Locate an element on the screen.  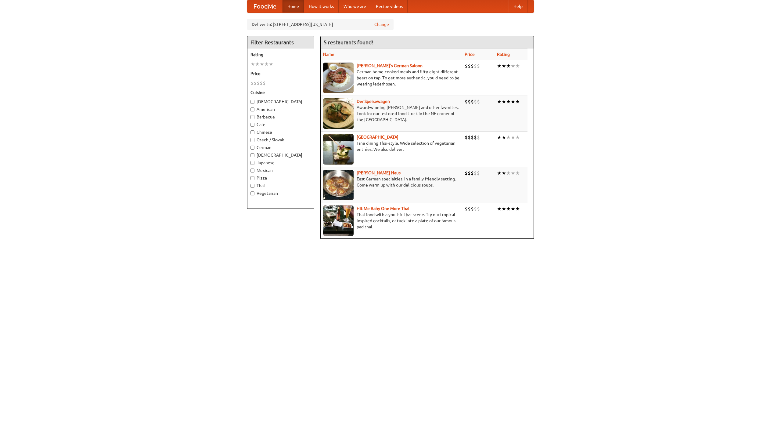
img: speisewagen.jpg is located at coordinates (338, 114).